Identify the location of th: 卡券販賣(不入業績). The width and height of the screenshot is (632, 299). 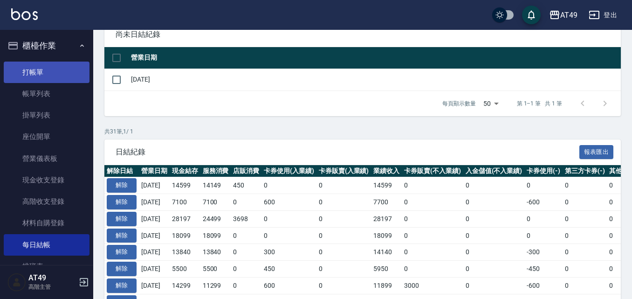
(433, 171).